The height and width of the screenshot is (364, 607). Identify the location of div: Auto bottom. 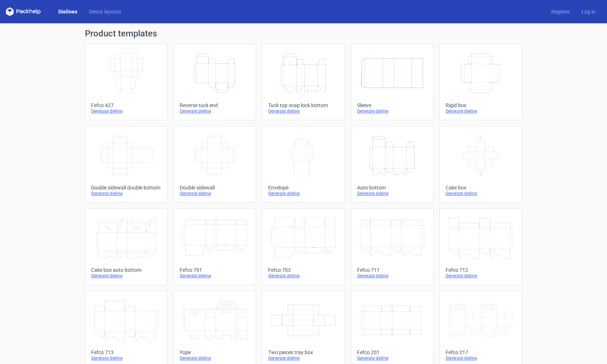
(392, 188).